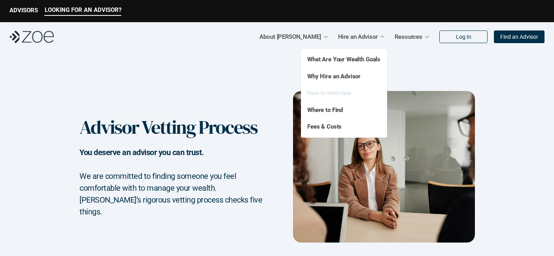  What do you see at coordinates (325, 110) in the screenshot?
I see `a: Where to Find` at bounding box center [325, 110].